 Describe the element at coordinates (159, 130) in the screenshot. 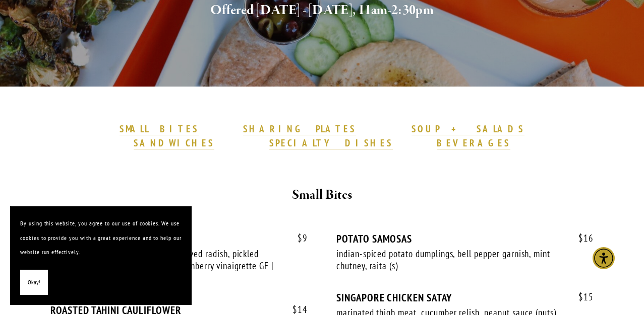

I see `a: SMALL BITES` at that location.